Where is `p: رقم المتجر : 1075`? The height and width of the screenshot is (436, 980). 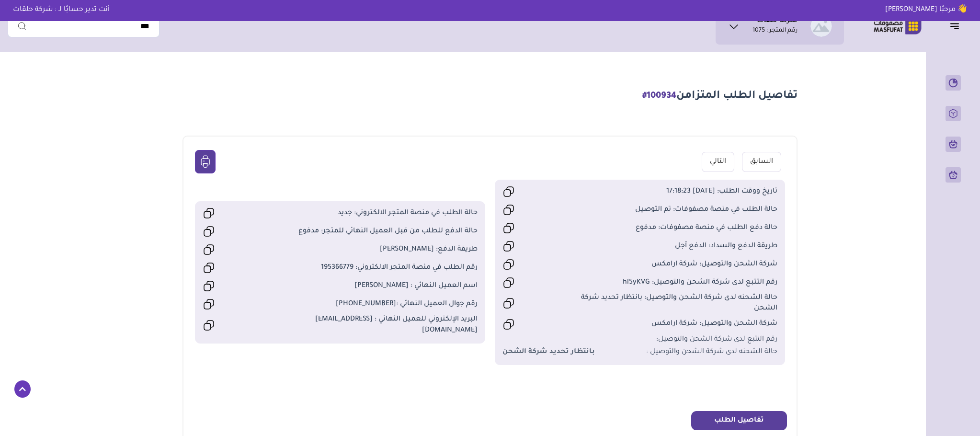 p: رقم المتجر : 1075 is located at coordinates (775, 31).